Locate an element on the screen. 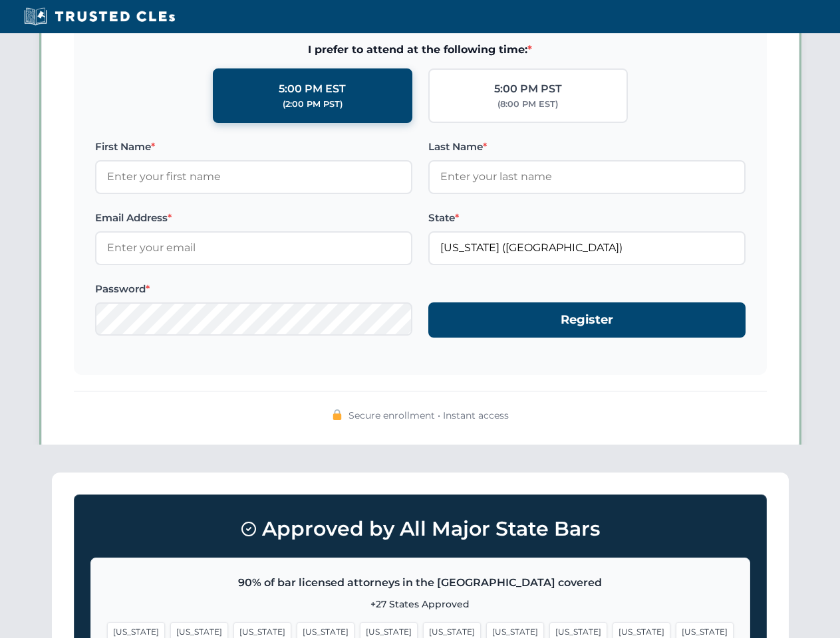  div: (2:00 PM PST) is located at coordinates (313, 104).